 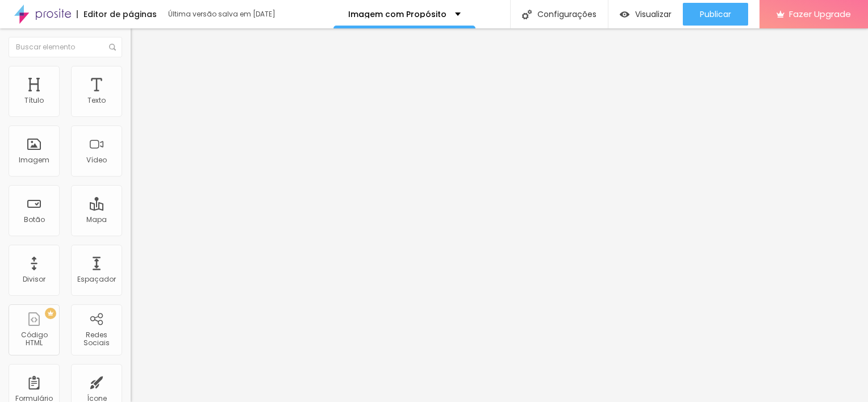 What do you see at coordinates (96, 339) in the screenshot?
I see `div: Redes Sociais` at bounding box center [96, 339].